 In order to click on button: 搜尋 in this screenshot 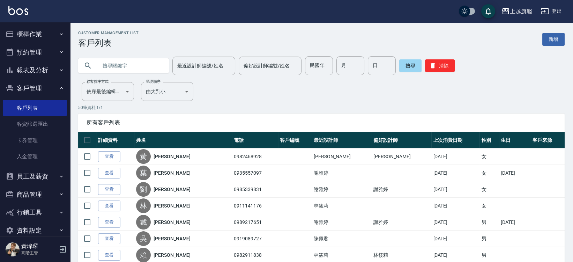, I will do `click(410, 66)`.